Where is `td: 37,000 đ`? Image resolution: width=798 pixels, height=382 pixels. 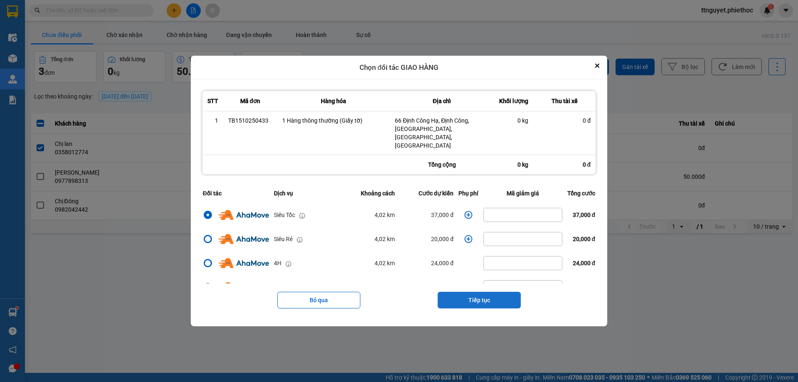 td: 37,000 đ is located at coordinates (426, 215).